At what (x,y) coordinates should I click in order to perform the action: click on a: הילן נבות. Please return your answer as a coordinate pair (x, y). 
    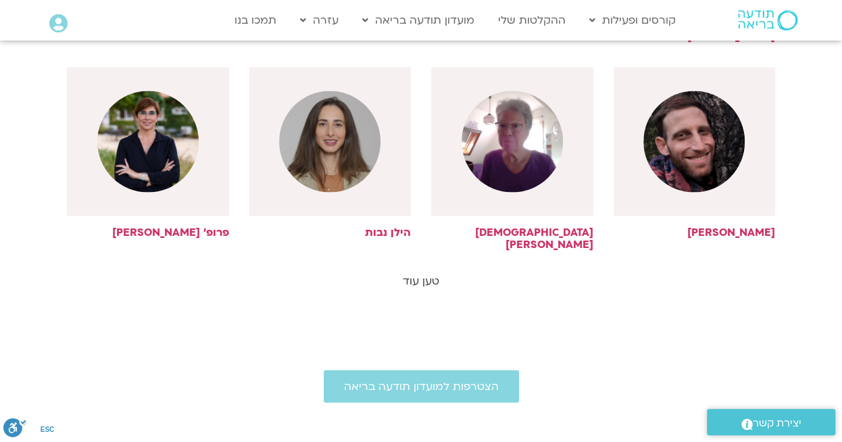
    Looking at the image, I should click on (330, 153).